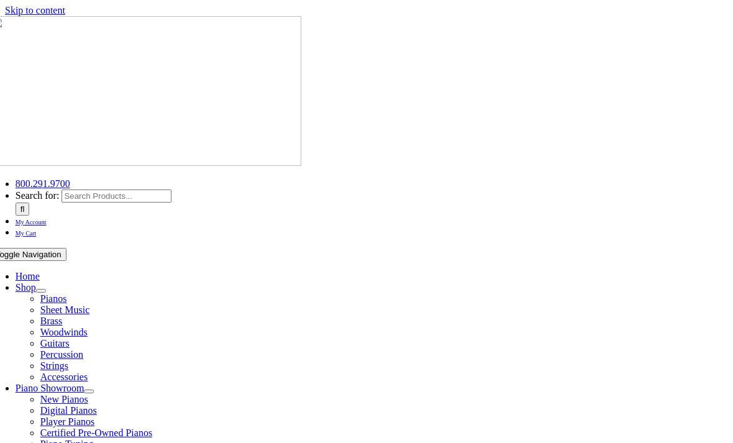  Describe the element at coordinates (68, 421) in the screenshot. I see `span: Player Pianos` at that location.